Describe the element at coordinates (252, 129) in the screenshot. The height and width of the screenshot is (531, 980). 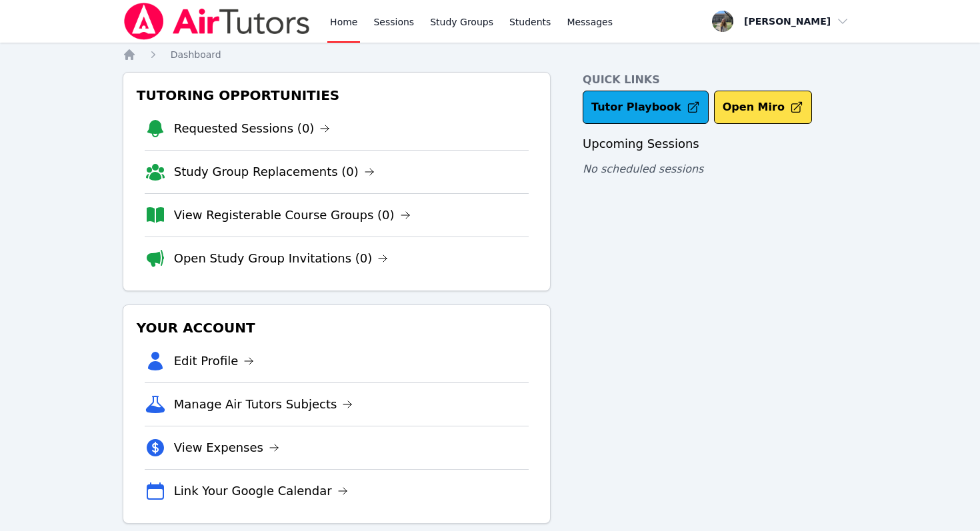
I see `a: Requested Sessions (0)` at that location.